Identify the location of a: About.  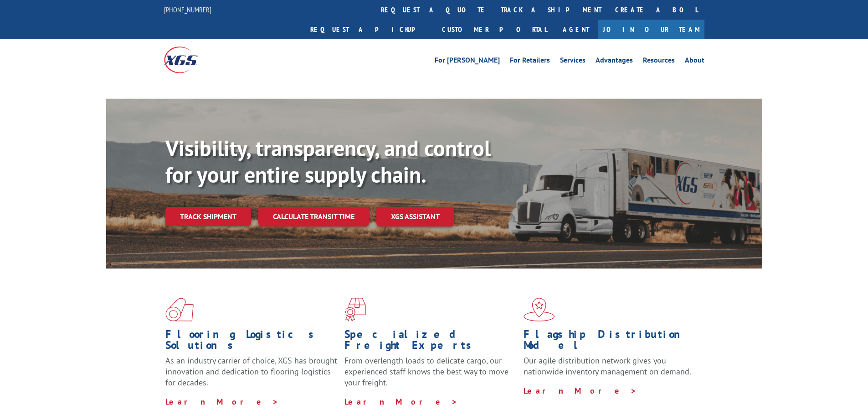
(695, 62).